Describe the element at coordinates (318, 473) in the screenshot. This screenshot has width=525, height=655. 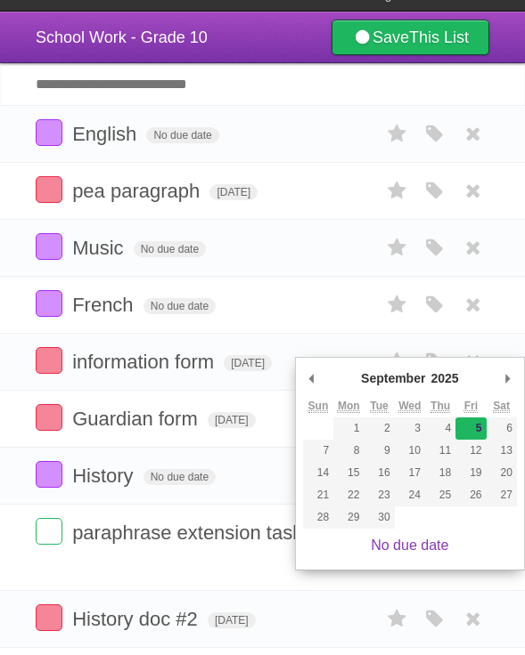
I see `button: 14` at that location.